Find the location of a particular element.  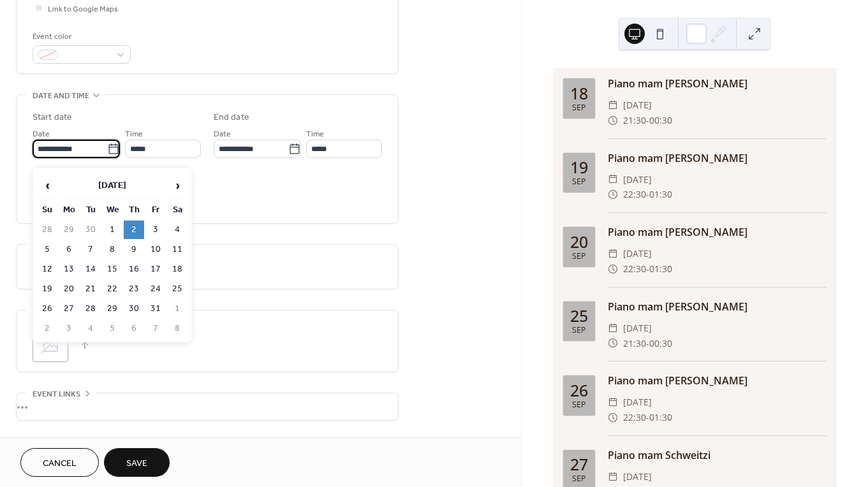

span: Date and time is located at coordinates (60, 96).